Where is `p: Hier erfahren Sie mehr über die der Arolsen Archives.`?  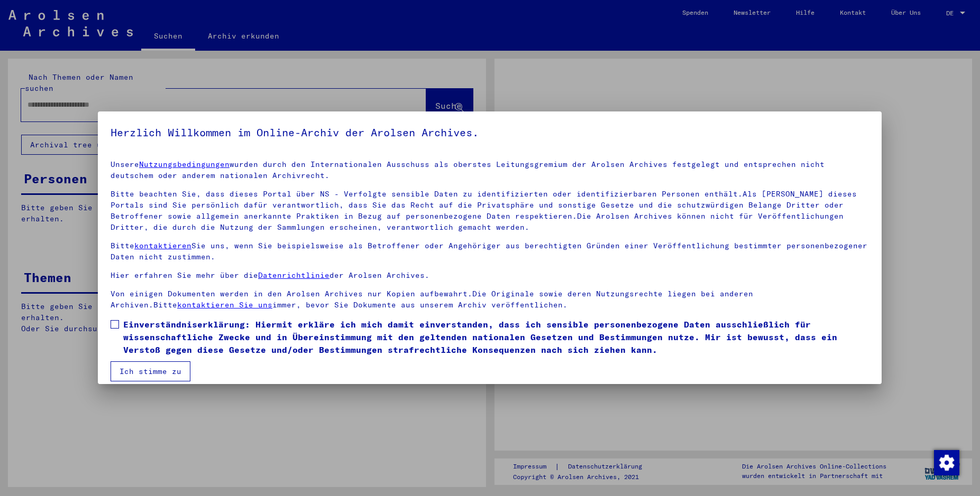
p: Hier erfahren Sie mehr über die der Arolsen Archives. is located at coordinates (490, 275).